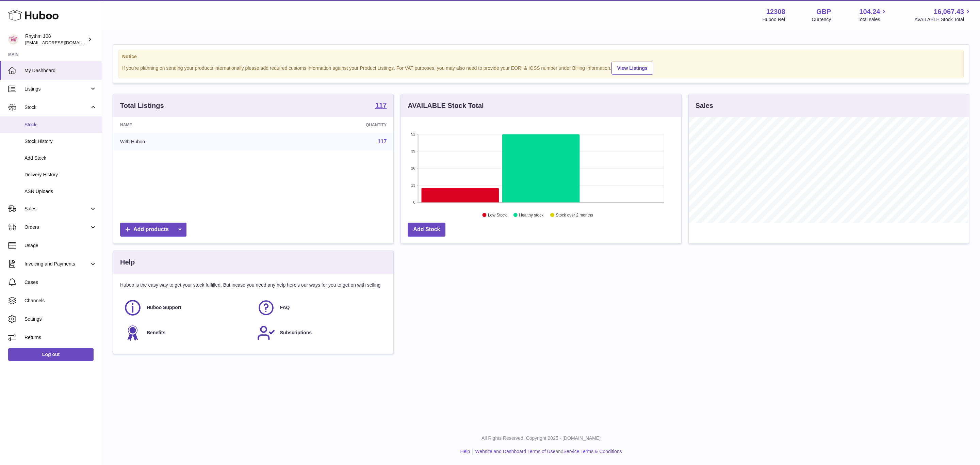  Describe the element at coordinates (497, 215) in the screenshot. I see `text: Low Stock` at that location.